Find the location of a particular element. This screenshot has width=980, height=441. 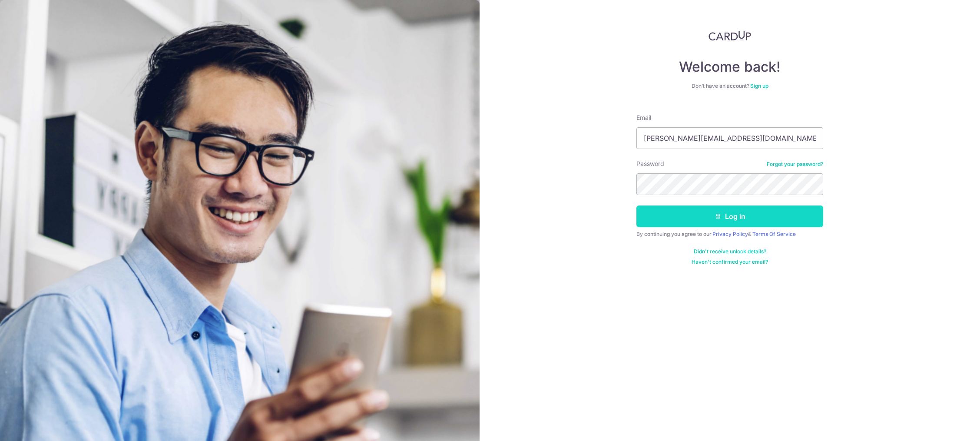

a: Terms Of Service is located at coordinates (774, 234).